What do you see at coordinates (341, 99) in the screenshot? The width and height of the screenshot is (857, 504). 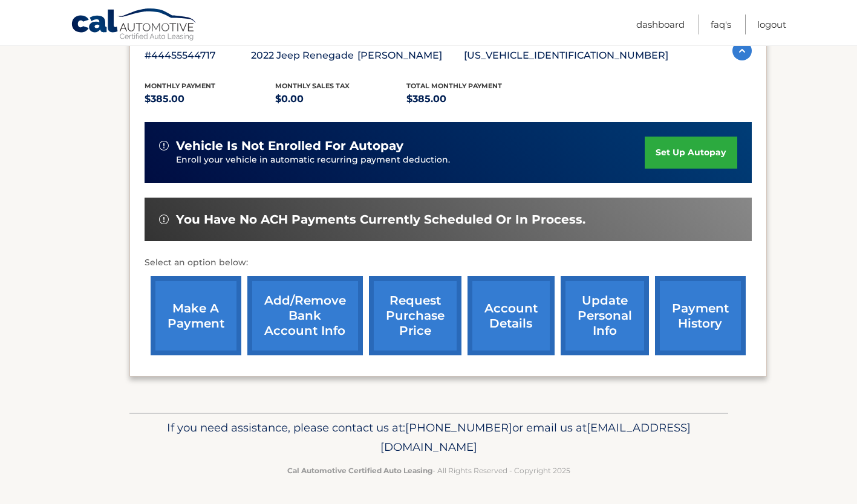 I see `p: $0.00` at bounding box center [341, 99].